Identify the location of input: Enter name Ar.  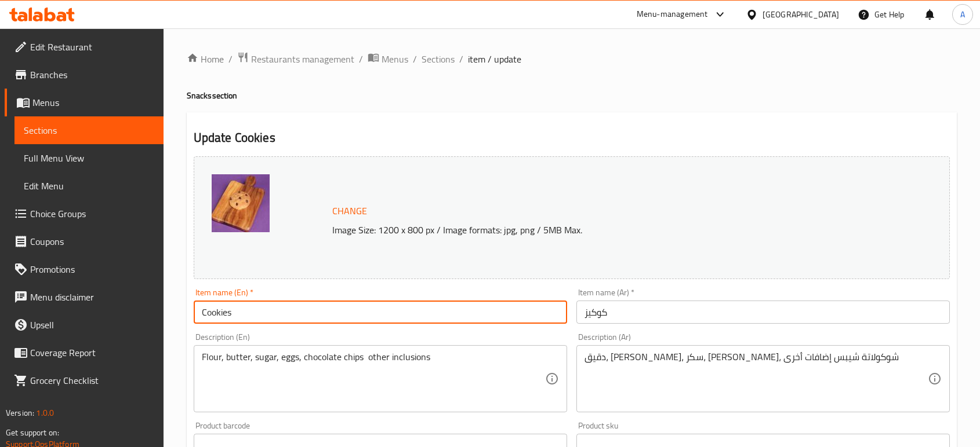
(763, 312).